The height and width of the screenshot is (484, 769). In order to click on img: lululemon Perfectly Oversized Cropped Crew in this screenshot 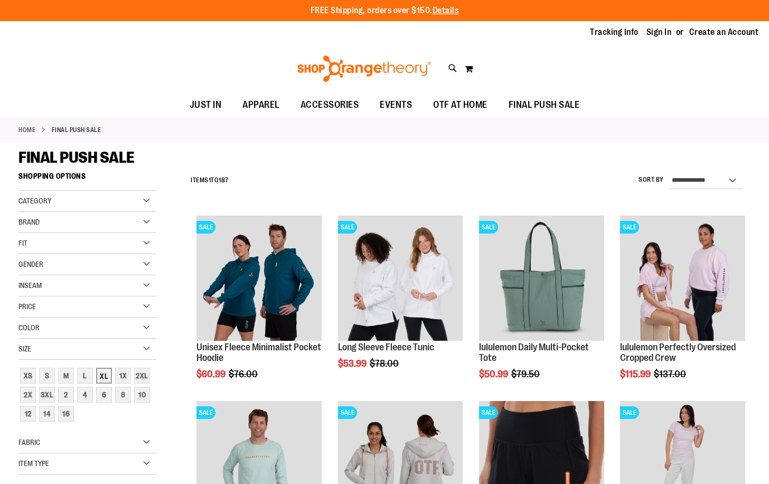, I will do `click(683, 278)`.